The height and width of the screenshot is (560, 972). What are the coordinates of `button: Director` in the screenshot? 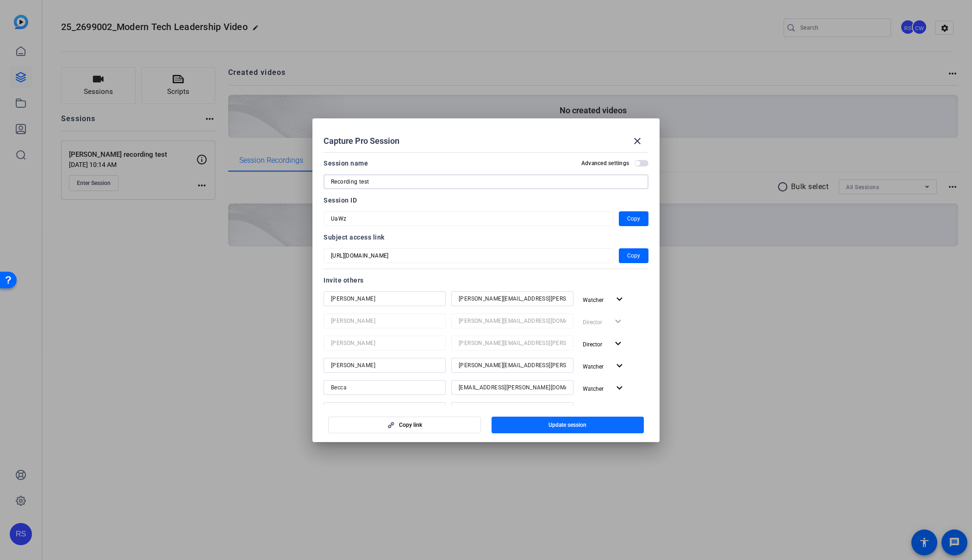 It's located at (603, 344).